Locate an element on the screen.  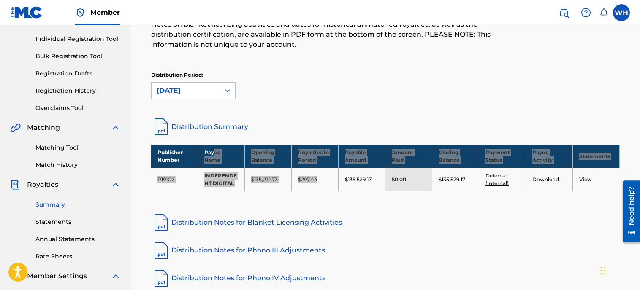
a: Statements is located at coordinates (78, 222).